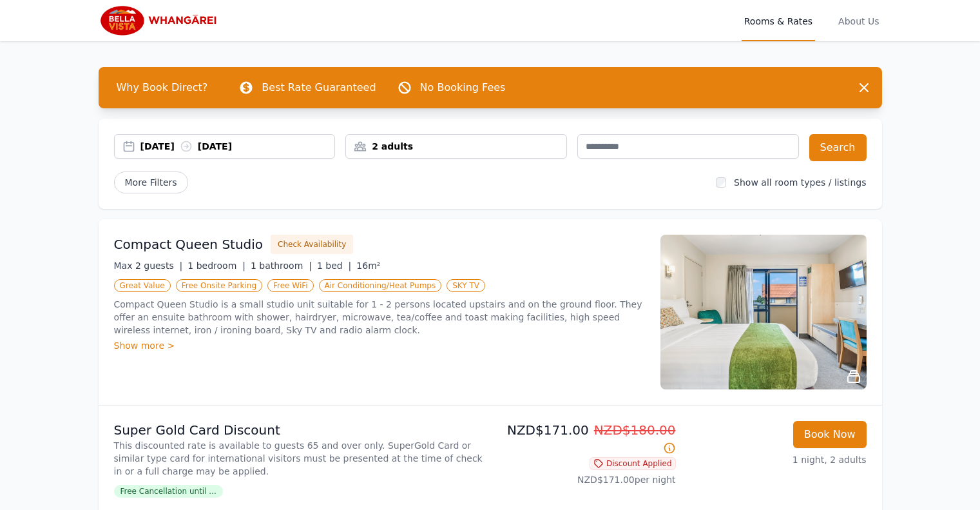  What do you see at coordinates (462, 88) in the screenshot?
I see `p: No Booking Fees` at bounding box center [462, 88].